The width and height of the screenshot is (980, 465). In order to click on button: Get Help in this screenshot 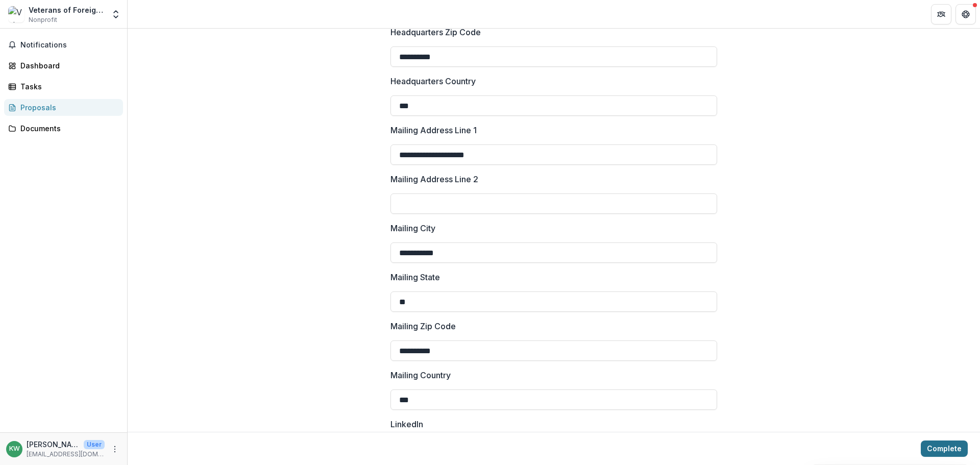, I will do `click(965, 14)`.